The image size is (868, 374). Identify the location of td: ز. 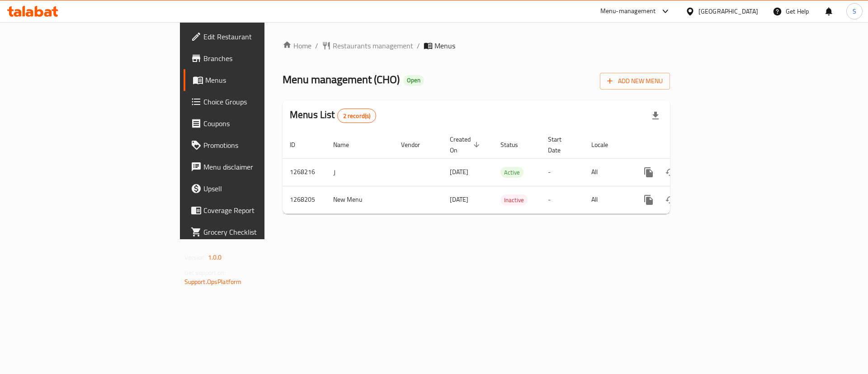
(360, 172).